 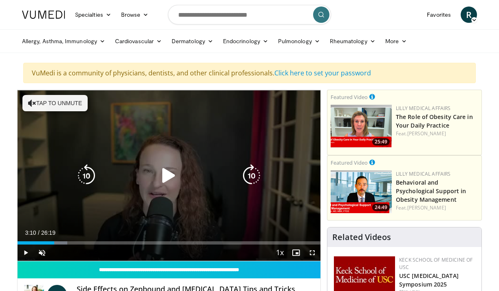 What do you see at coordinates (381, 208) in the screenshot?
I see `span: 24:49` at bounding box center [381, 208].